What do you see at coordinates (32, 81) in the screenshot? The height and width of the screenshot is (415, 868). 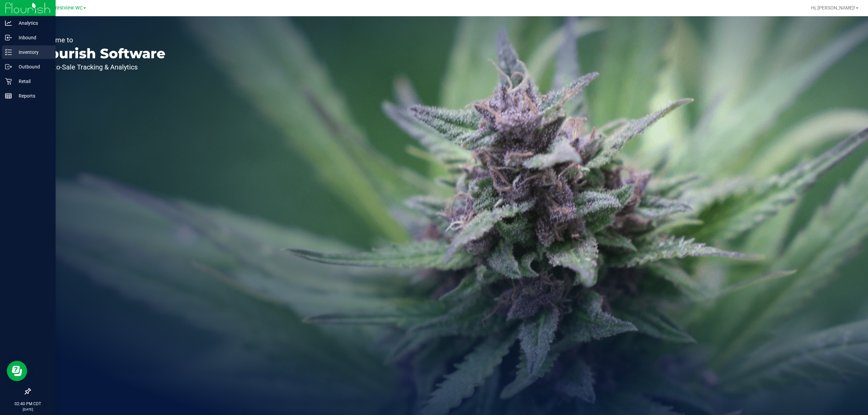 I see `p: Retail` at bounding box center [32, 81].